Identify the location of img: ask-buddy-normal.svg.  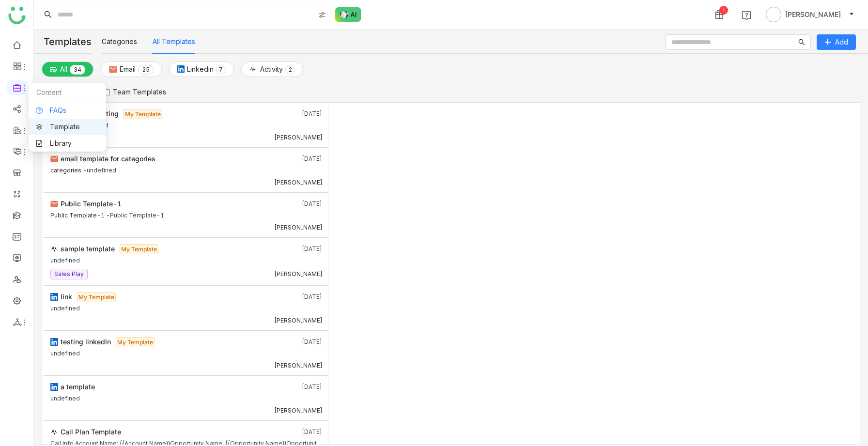
(348, 14).